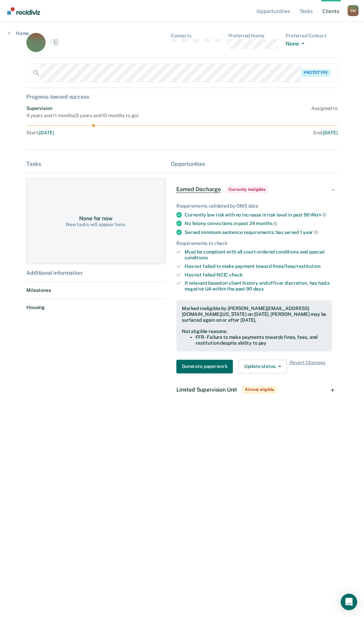 The width and height of the screenshot is (364, 617). Describe the element at coordinates (96, 290) in the screenshot. I see `dt: Milestones` at that location.